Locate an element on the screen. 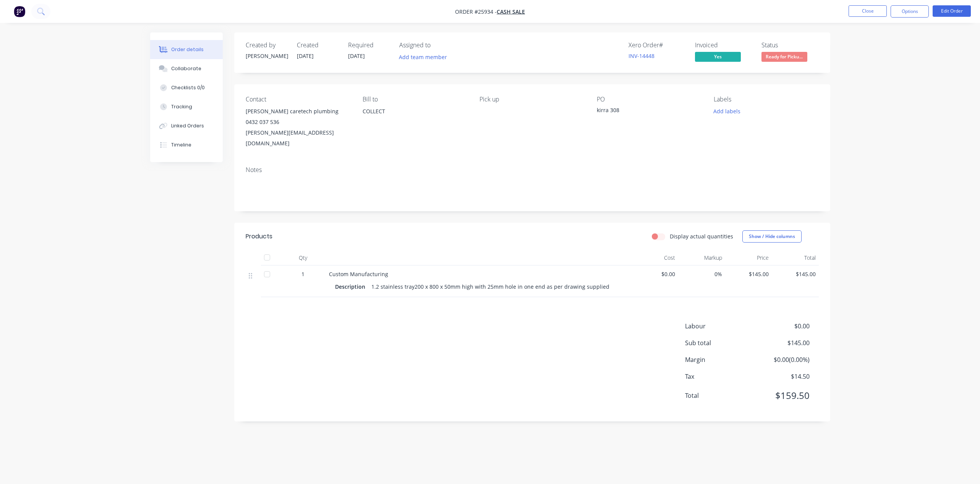 Image resolution: width=980 pixels, height=484 pixels. div: Contact is located at coordinates (298, 99).